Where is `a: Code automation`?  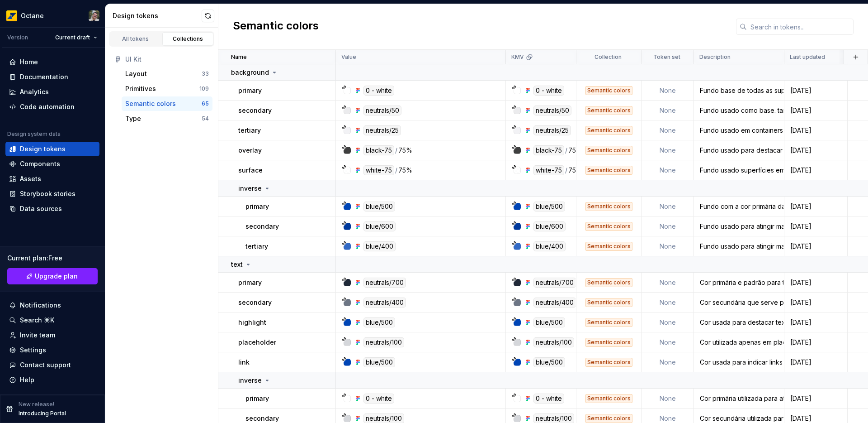
a: Code automation is located at coordinates (52, 107).